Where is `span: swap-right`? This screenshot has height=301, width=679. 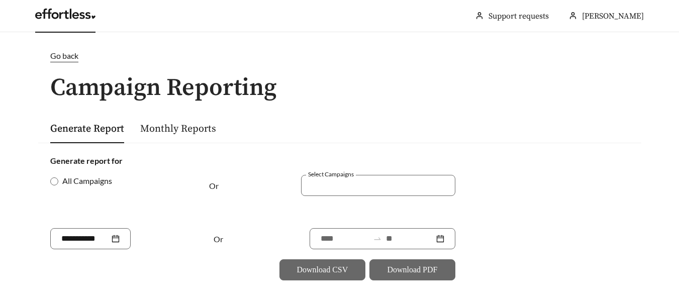 span: swap-right is located at coordinates (377, 239).